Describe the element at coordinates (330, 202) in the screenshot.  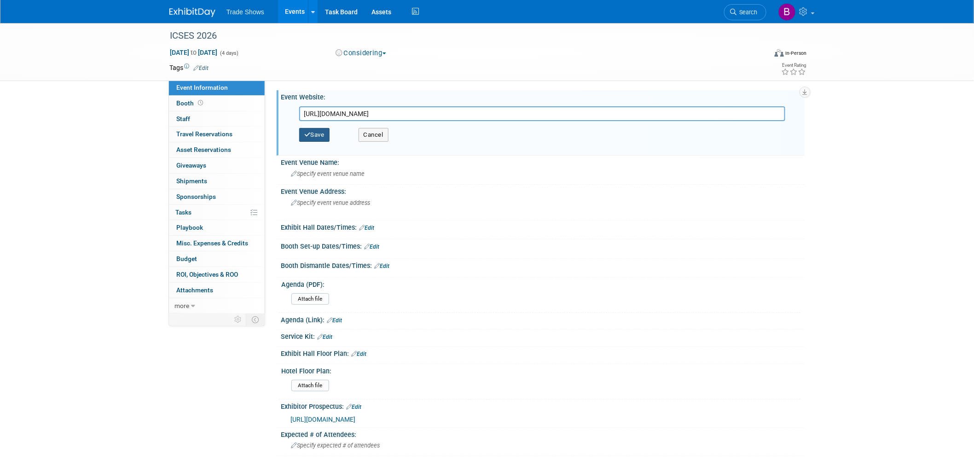
I see `span: Specify event venue address` at that location.